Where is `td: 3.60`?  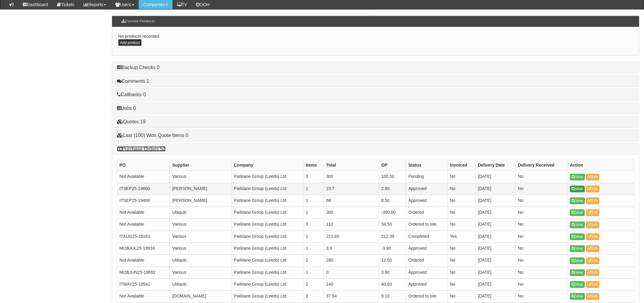 td: 3.60 is located at coordinates (392, 272).